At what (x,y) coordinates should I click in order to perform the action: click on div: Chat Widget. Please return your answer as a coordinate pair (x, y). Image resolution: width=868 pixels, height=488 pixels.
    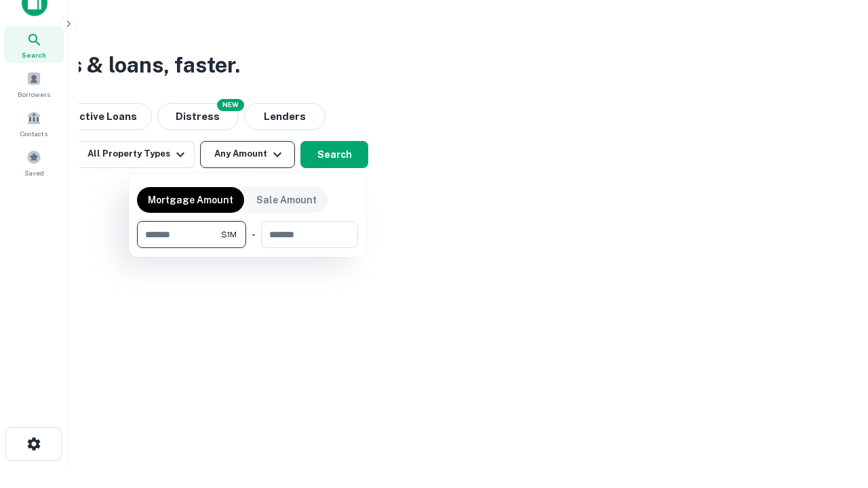
    Looking at the image, I should click on (834, 412).